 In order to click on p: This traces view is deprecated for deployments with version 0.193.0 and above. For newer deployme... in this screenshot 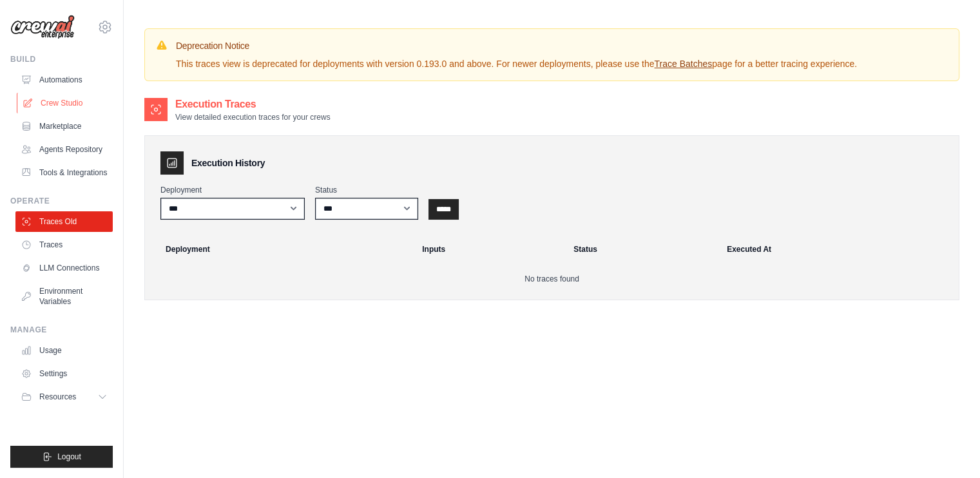, I will do `click(516, 64)`.